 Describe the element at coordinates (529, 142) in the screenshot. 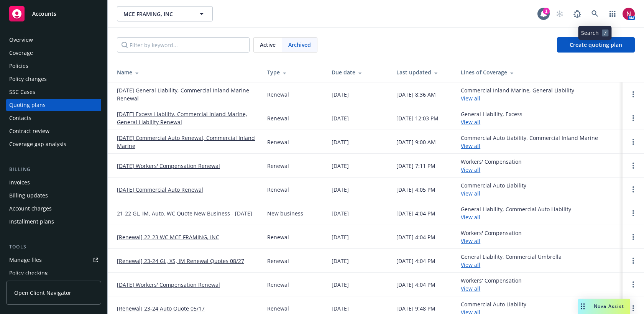

I see `div: Commercial Auto Liability, Commercial Inland Marine` at that location.